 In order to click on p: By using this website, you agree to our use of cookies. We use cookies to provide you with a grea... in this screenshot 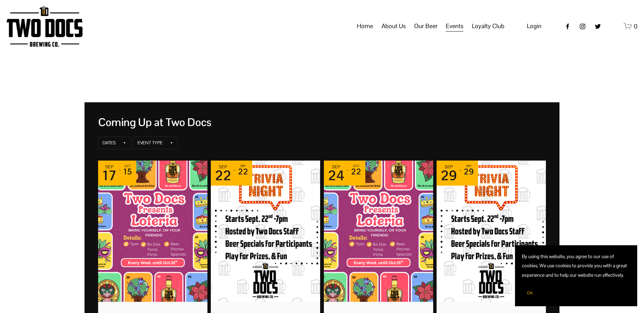, I will do `click(576, 266)`.